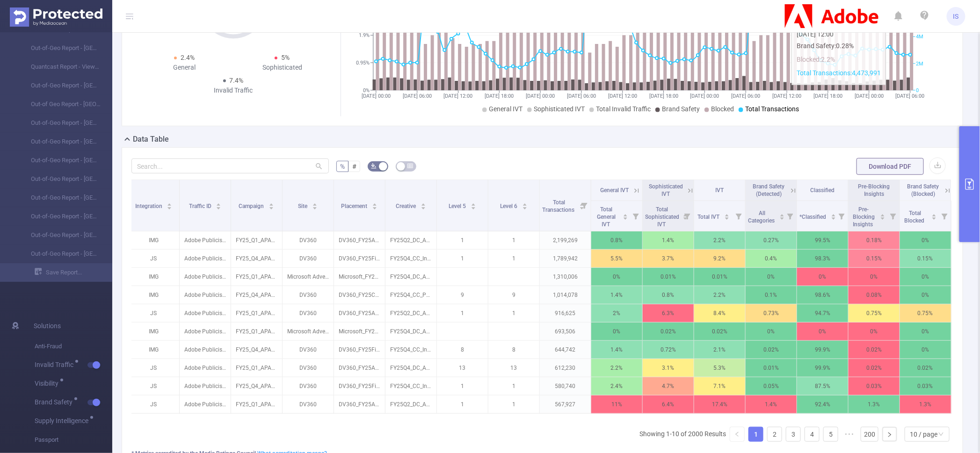 The image size is (980, 453). I want to click on p: Microsoft Advertising Network [3090], so click(308, 277).